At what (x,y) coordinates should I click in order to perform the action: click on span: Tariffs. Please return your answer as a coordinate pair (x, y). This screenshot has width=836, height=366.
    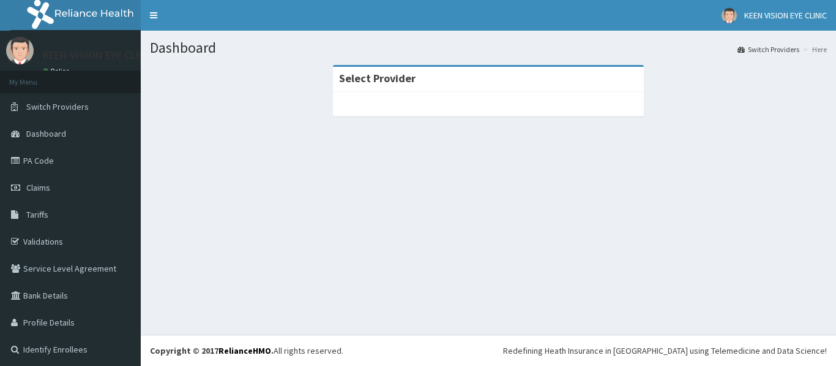
    Looking at the image, I should click on (37, 214).